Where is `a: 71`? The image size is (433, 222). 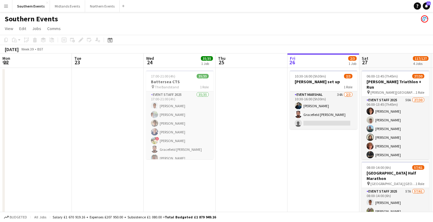
a: 71 is located at coordinates (427, 6).